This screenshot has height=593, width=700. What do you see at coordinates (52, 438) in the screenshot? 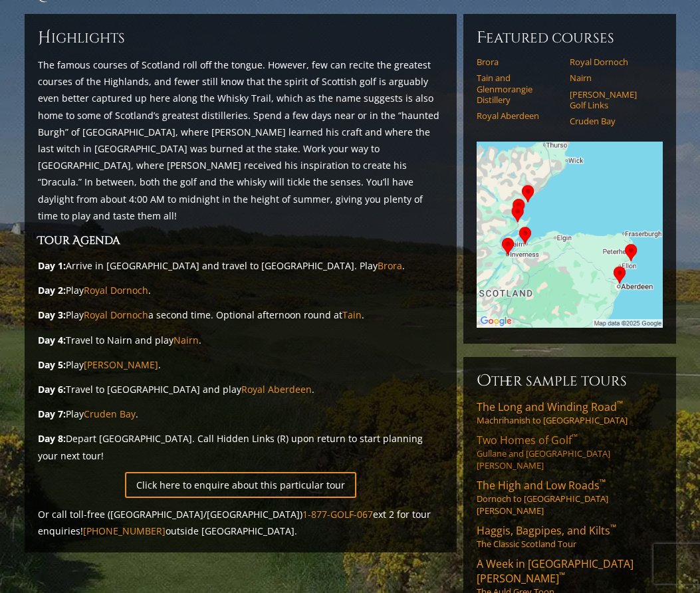
I see `strong: Day 8:` at bounding box center [52, 438].